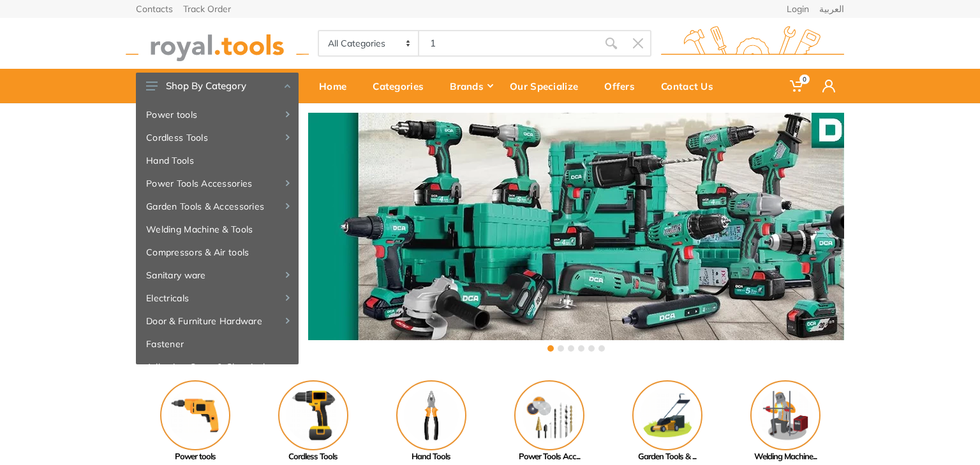  What do you see at coordinates (691, 86) in the screenshot?
I see `div: Contact Us` at bounding box center [691, 86].